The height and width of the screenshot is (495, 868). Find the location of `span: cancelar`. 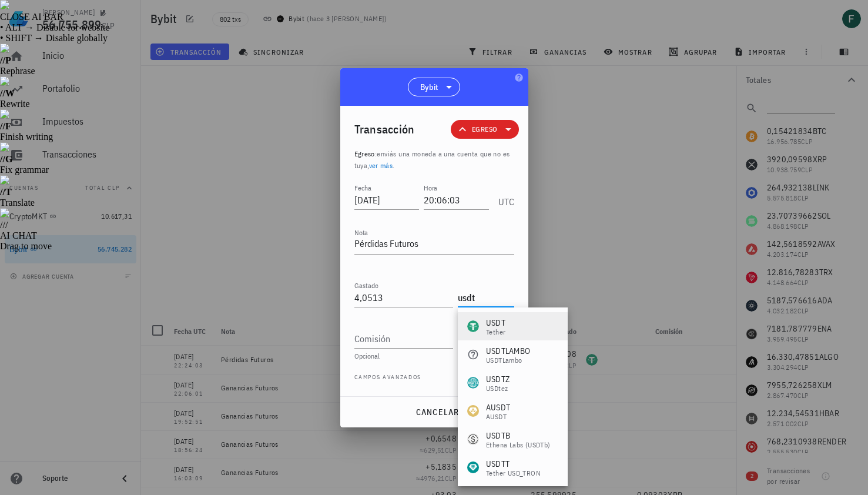

span: cancelar is located at coordinates (437, 412).